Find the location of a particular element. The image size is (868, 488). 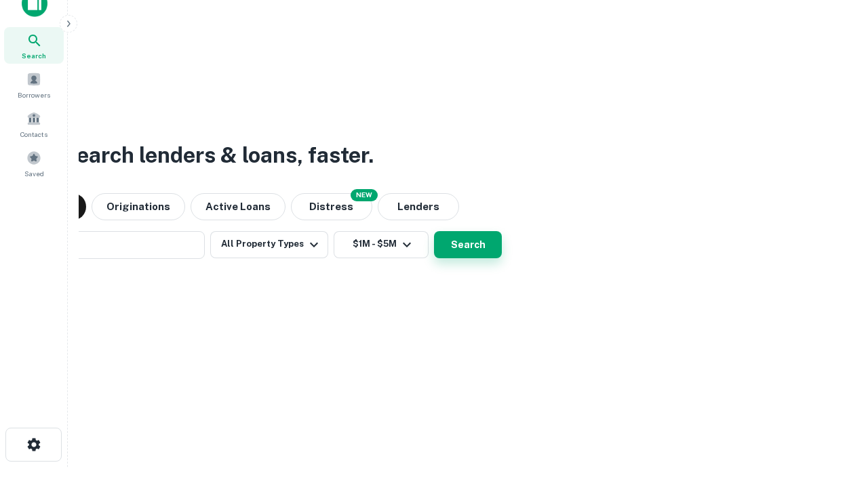

h3: Search lenders & loans, faster. is located at coordinates (218, 155).